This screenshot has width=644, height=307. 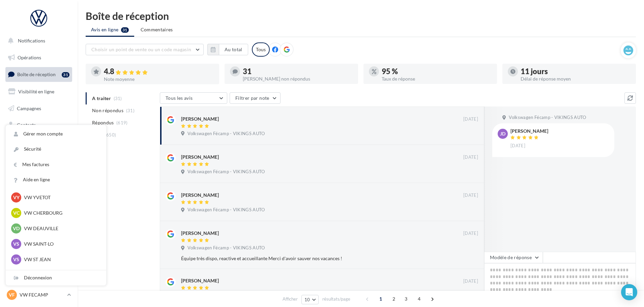 What do you see at coordinates (26, 125) in the screenshot?
I see `span: Contacts` at bounding box center [26, 125].